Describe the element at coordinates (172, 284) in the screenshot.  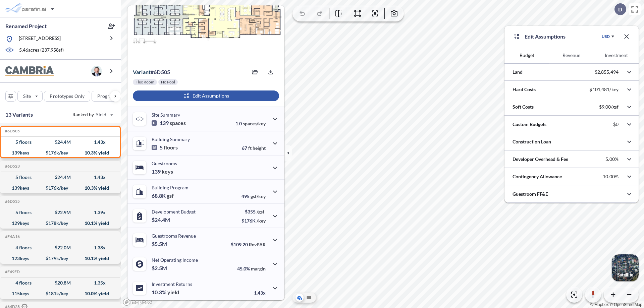
I see `p: Investment Returns` at that location.